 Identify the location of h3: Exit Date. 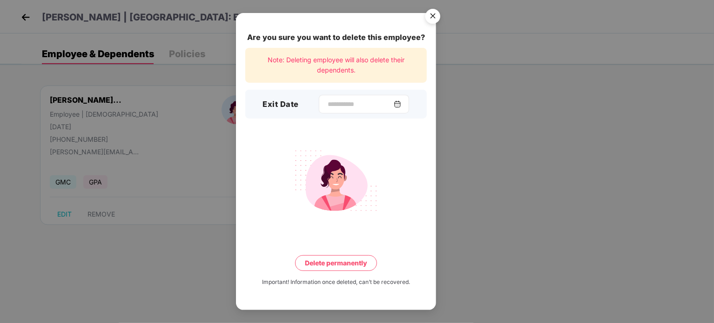
(281, 105).